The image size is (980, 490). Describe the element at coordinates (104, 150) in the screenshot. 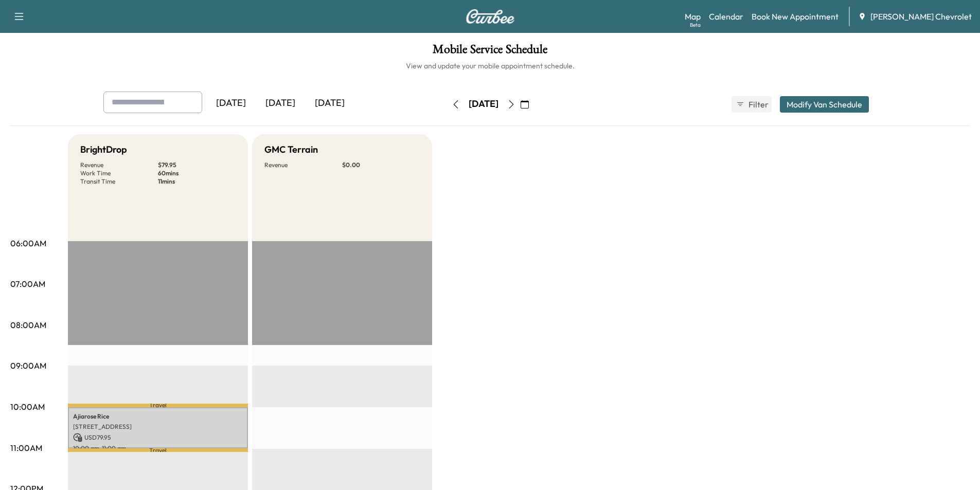

I see `h5: BrightDrop` at that location.